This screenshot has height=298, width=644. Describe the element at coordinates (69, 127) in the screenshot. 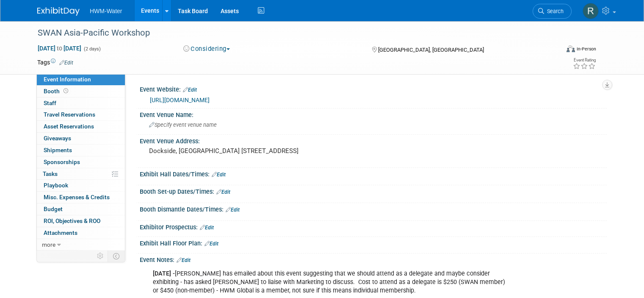

I see `span: Asset Reservations` at that location.